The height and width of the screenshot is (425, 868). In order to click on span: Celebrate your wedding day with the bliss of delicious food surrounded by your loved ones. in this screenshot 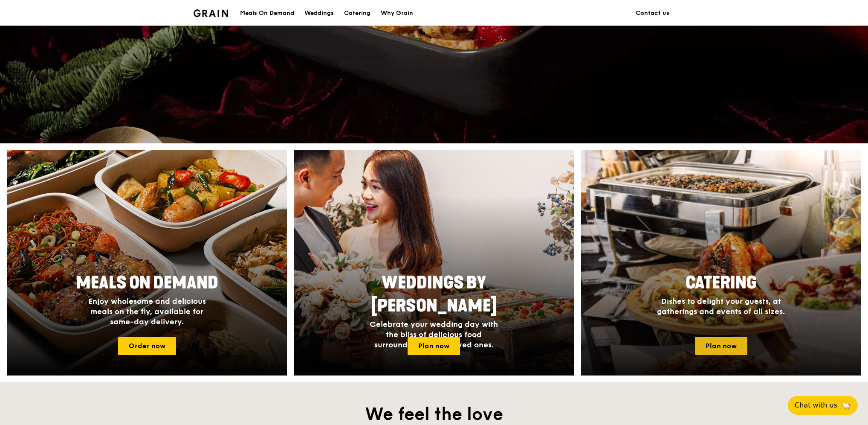, I will do `click(434, 335)`.